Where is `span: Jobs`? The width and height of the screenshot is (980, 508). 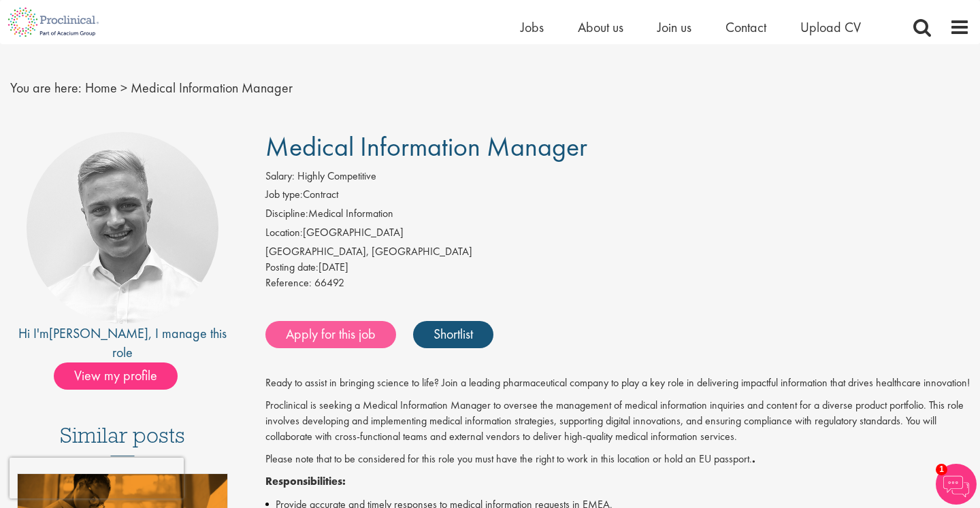 span: Jobs is located at coordinates (532, 27).